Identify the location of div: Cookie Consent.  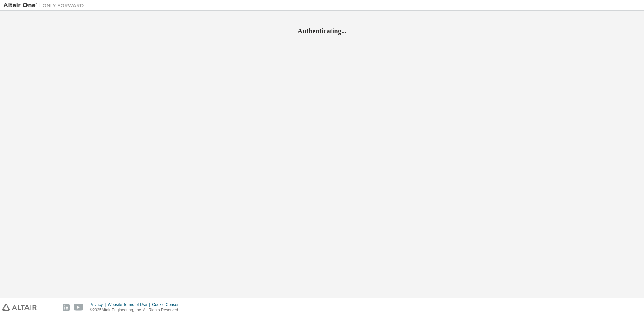
(168, 305).